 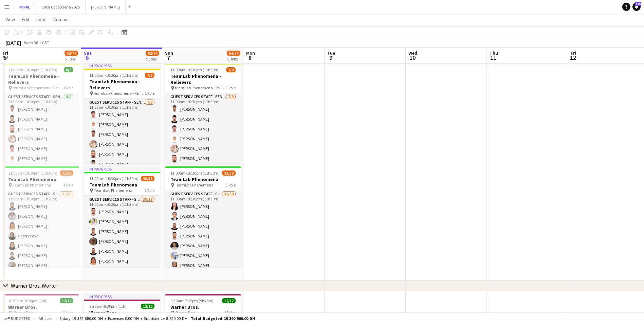 What do you see at coordinates (229, 173) in the screenshot?
I see `span: 32/38` at bounding box center [229, 173].